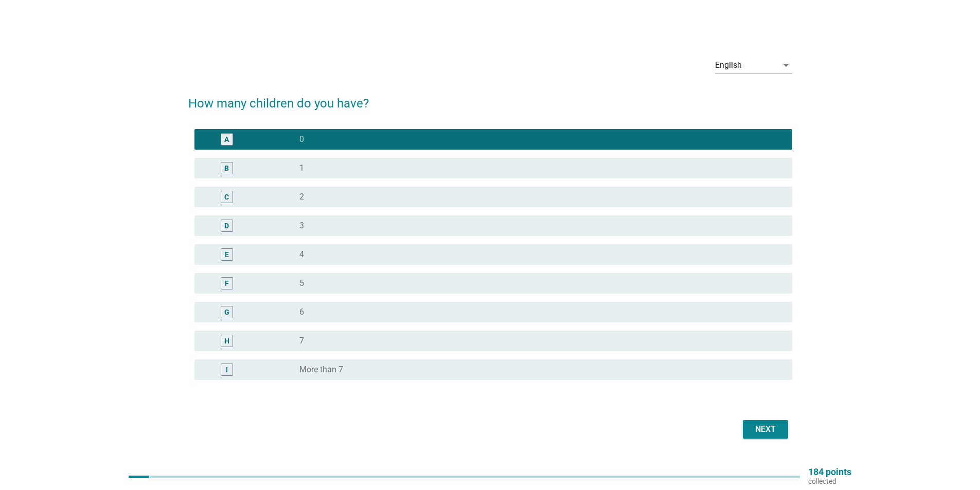 The image size is (980, 490). Describe the element at coordinates (301, 341) in the screenshot. I see `label: 7` at that location.